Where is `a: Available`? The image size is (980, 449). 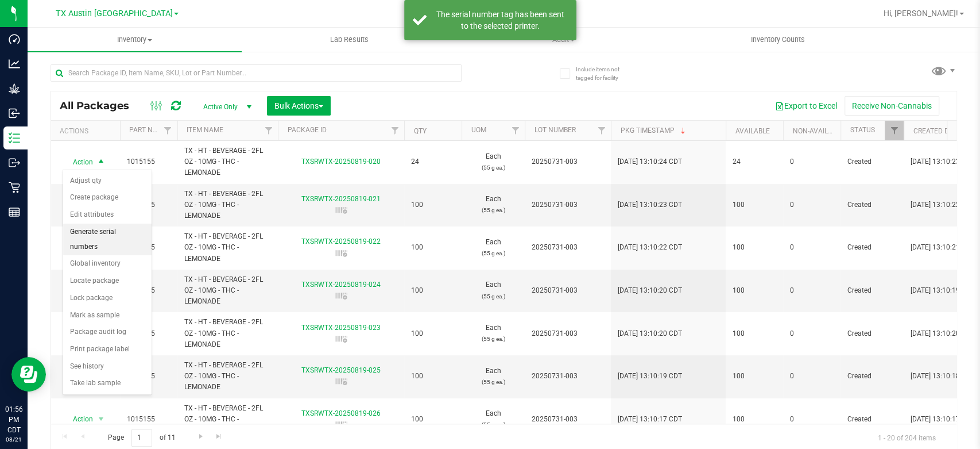 a: Available is located at coordinates (752, 131).